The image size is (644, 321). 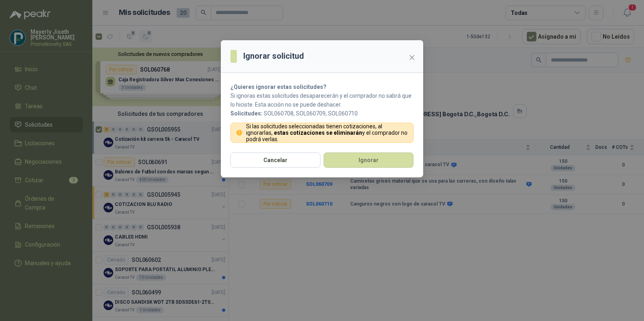 I want to click on button: Close, so click(x=412, y=57).